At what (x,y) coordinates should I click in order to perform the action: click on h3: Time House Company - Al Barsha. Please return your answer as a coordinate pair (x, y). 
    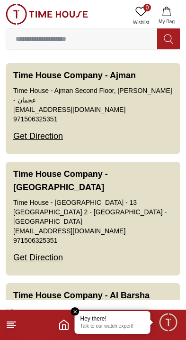
    Looking at the image, I should click on (81, 295).